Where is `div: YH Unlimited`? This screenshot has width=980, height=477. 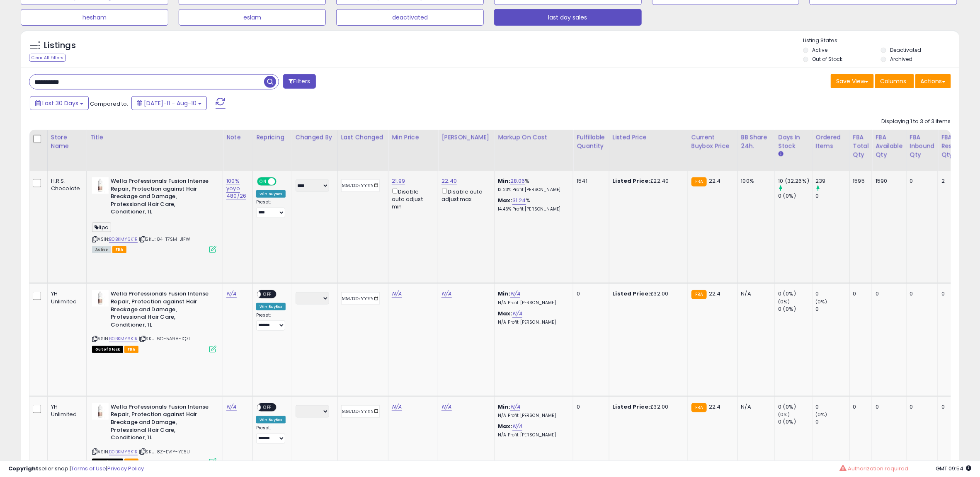 div: YH Unlimited is located at coordinates (66, 298).